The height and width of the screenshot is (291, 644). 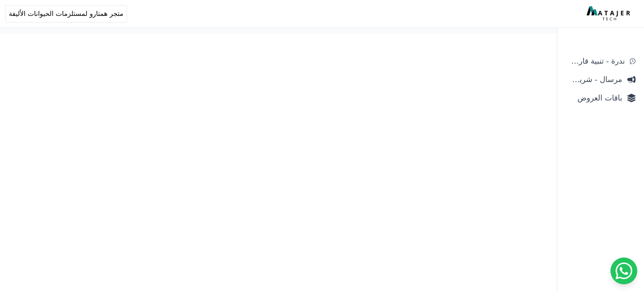 I want to click on a: مرسال - شريط دعاية, so click(x=601, y=79).